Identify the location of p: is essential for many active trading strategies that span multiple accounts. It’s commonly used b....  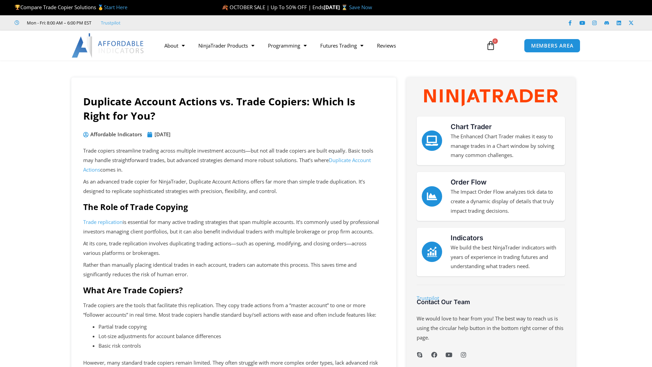
(234, 227).